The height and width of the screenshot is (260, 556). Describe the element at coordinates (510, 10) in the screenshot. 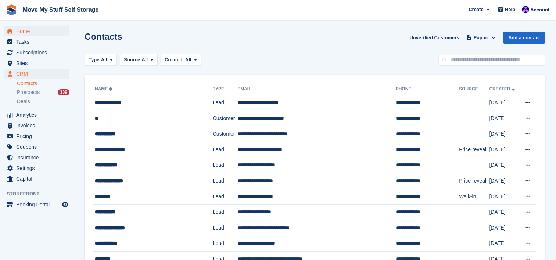

I see `span: Help` at that location.